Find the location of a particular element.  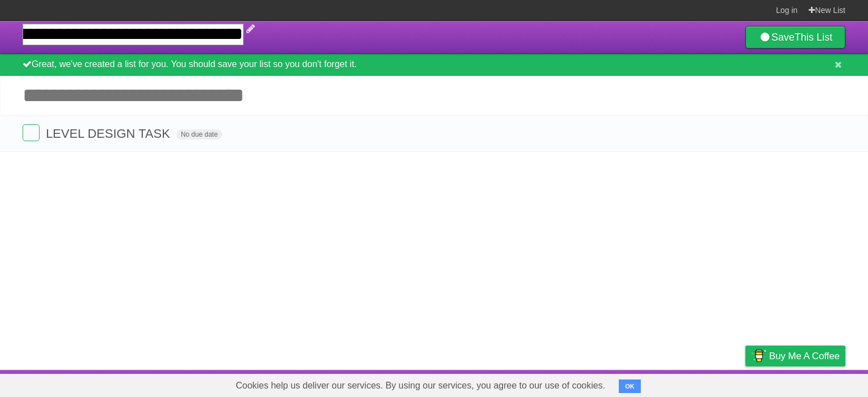

a: Privacy is located at coordinates (745, 383).